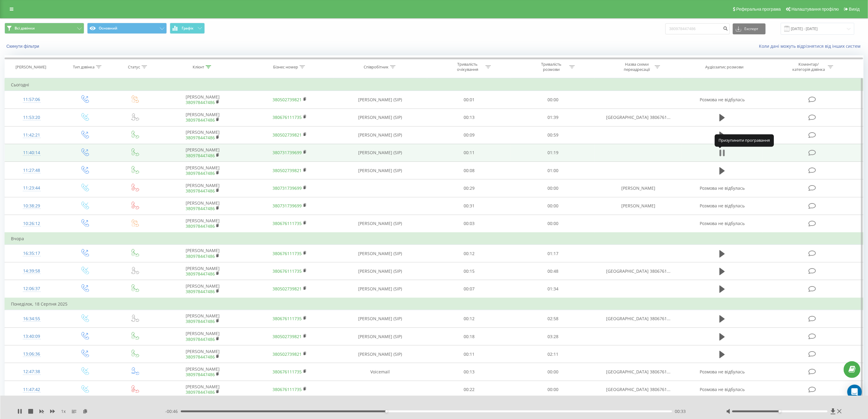  I want to click on div: 11:40:14, so click(32, 153).